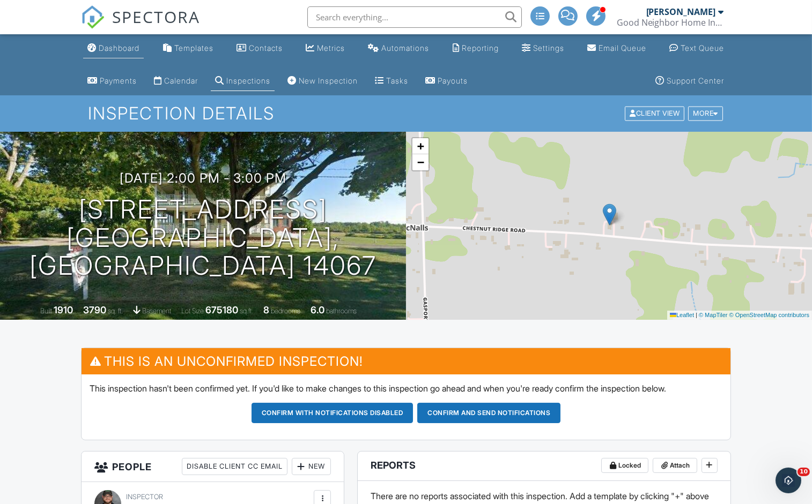 Image resolution: width=812 pixels, height=504 pixels. Describe the element at coordinates (265, 48) in the screenshot. I see `div: Contacts` at that location.